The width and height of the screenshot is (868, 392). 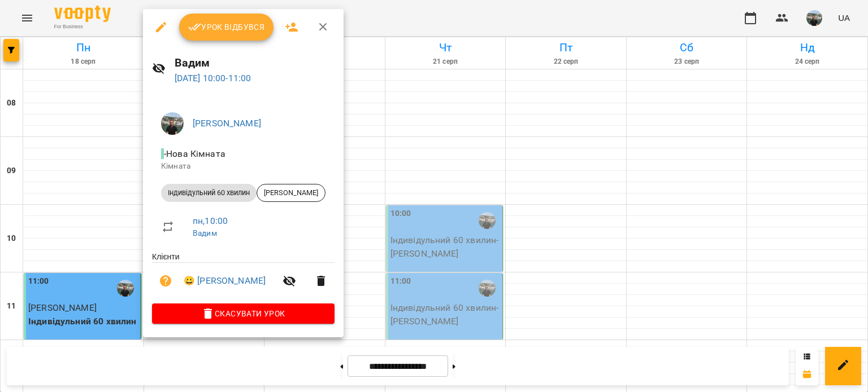 I want to click on button: Скасувати Урок, so click(x=243, y=314).